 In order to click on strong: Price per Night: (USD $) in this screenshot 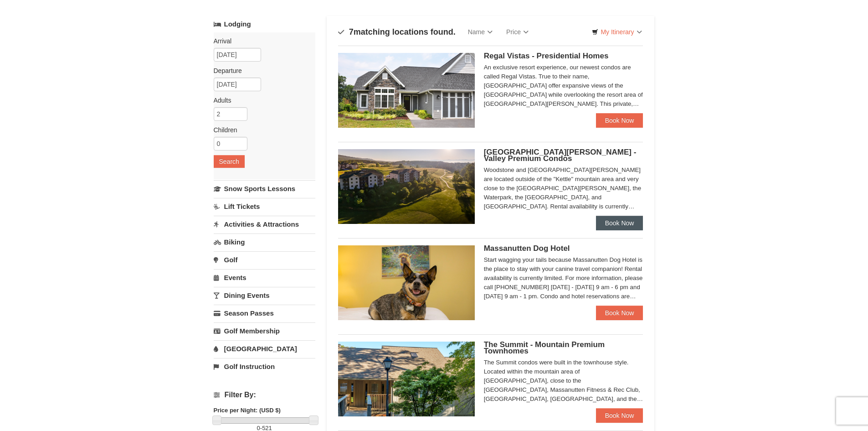, I will do `click(247, 410)`.